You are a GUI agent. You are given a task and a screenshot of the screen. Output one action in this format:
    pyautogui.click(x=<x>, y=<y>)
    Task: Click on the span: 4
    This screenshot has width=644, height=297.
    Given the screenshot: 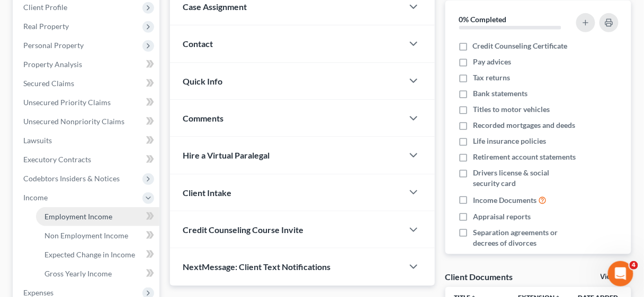 What is the action you would take?
    pyautogui.click(x=634, y=265)
    